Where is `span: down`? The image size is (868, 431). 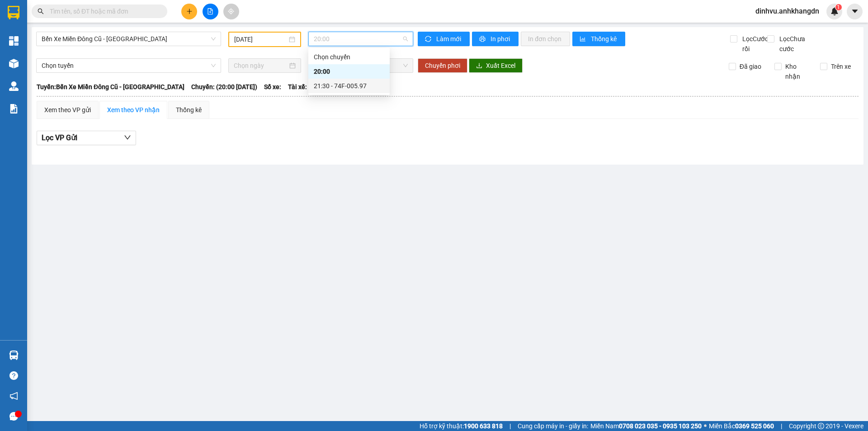 span: down is located at coordinates (127, 138).